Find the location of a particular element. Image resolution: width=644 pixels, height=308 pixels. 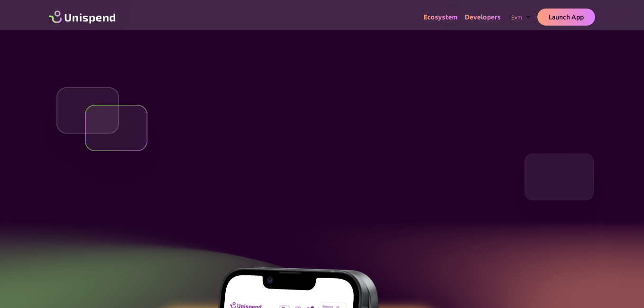

span: evm is located at coordinates (516, 17).